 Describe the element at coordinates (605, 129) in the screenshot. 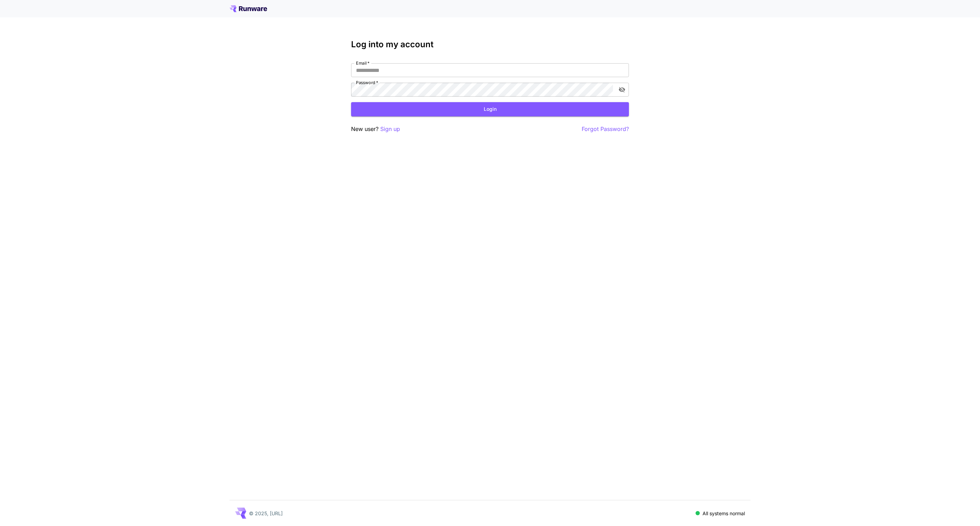

I see `button: Forgot Password?` at that location.